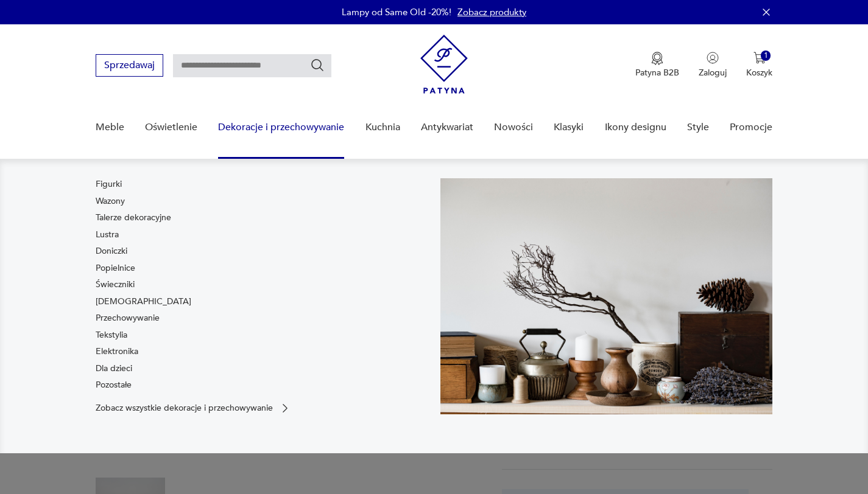 The width and height of the screenshot is (868, 494). I want to click on button: Sprzedawaj, so click(129, 65).